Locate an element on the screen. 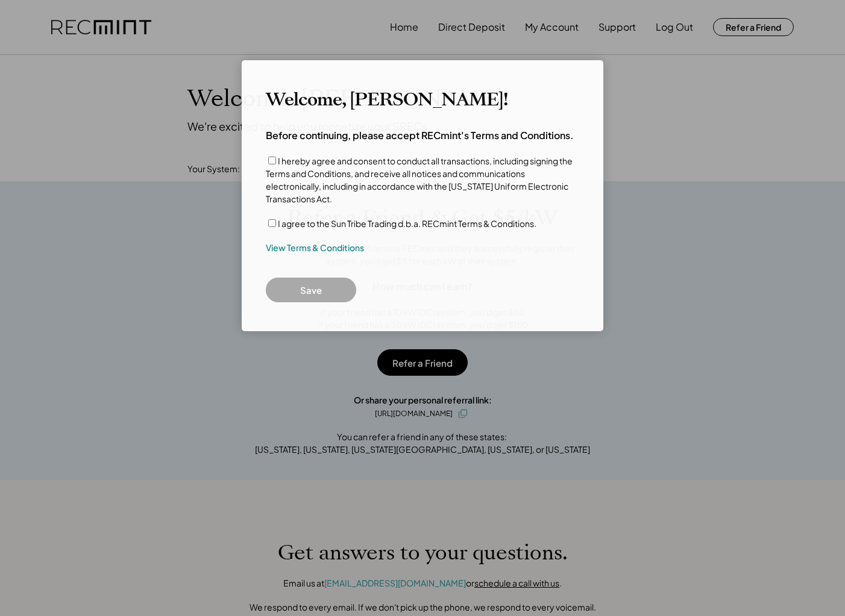  label: I hereby agree and consent to conduct all transactions, including signing the Terms and Condition... is located at coordinates (419, 180).